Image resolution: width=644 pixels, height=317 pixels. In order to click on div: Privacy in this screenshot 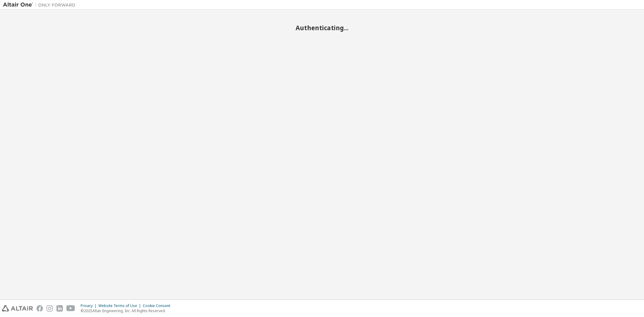, I will do `click(89, 306)`.